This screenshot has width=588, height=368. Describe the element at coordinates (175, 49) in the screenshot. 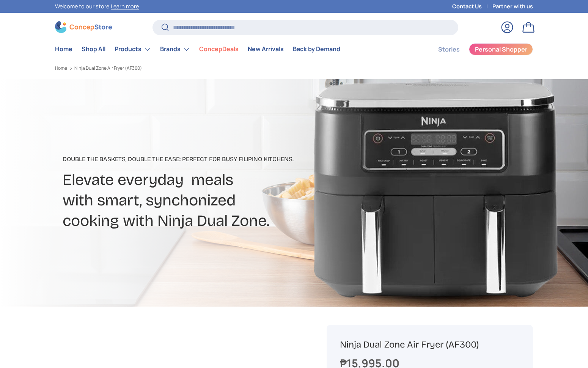

I see `summary: Brands` at that location.